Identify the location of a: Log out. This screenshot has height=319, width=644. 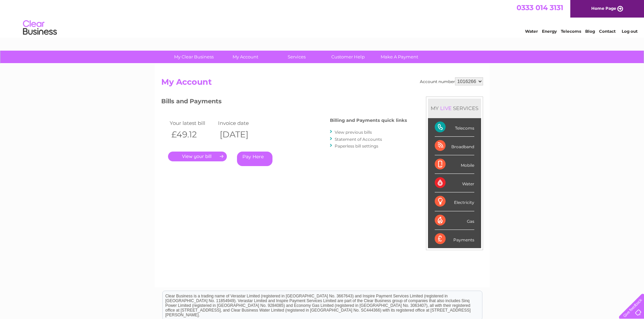
(629, 31).